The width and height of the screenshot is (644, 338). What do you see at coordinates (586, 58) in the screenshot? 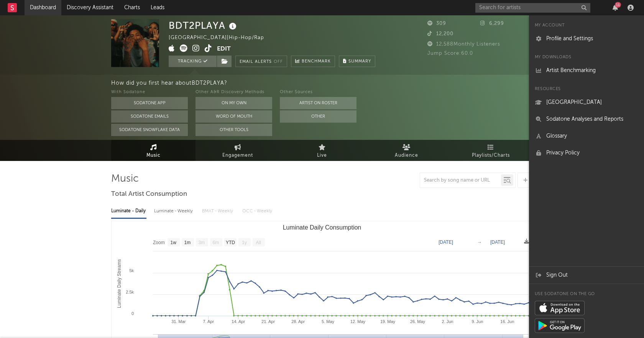
I see `div: My Downloads` at bounding box center [586, 58].